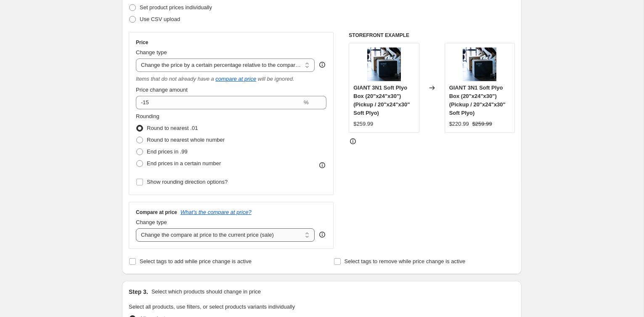 Image resolution: width=644 pixels, height=317 pixels. Describe the element at coordinates (405, 261) in the screenshot. I see `span: Select tags to remove while price change is active` at that location.